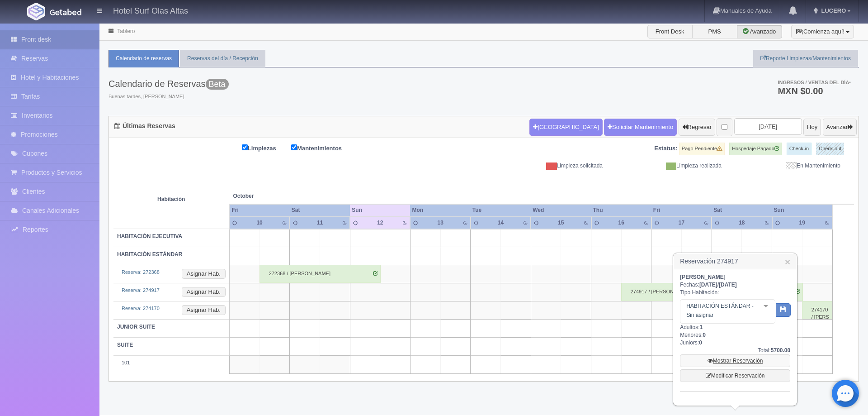  Describe the element at coordinates (805, 58) in the screenshot. I see `a: Reporte Limpiezas/Mantenimientos` at that location.